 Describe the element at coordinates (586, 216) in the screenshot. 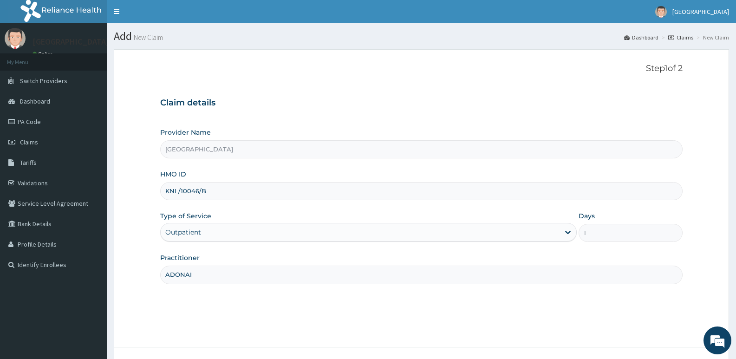

I see `label: Days` at that location.